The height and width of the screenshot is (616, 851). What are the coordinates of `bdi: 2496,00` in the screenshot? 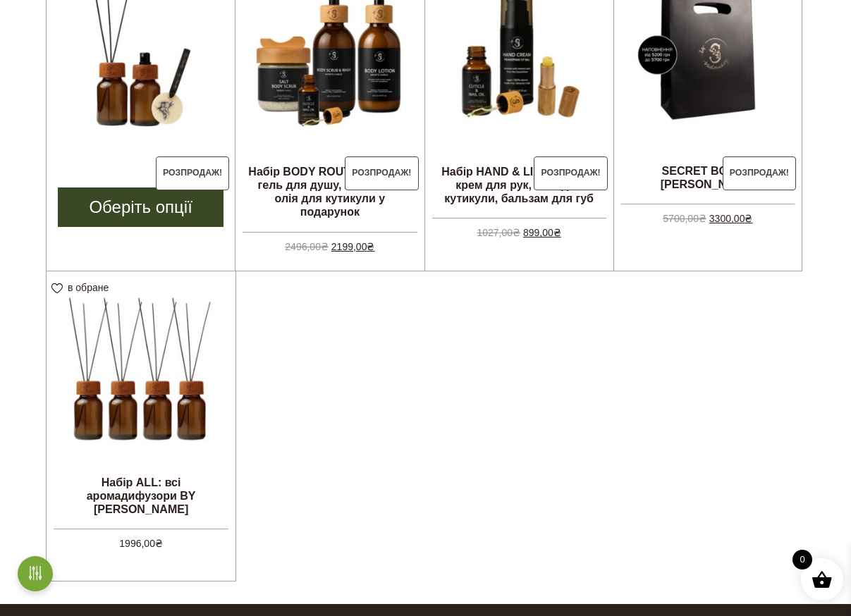 It's located at (307, 247).